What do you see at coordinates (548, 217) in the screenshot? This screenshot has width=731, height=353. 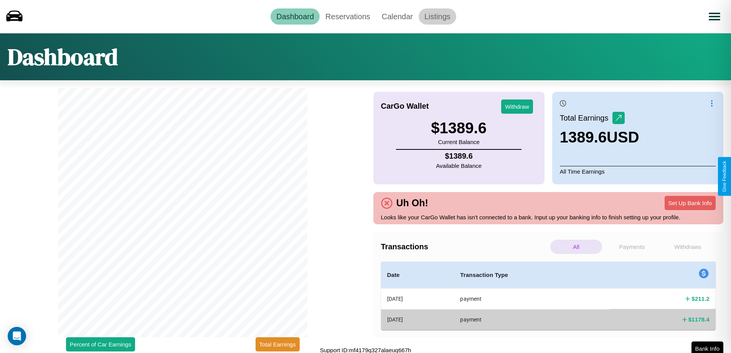 I see `p: Looks like your CarGo Wallet has isn't connected to a bank. Input up your banking info to finish ...` at bounding box center [548, 217].